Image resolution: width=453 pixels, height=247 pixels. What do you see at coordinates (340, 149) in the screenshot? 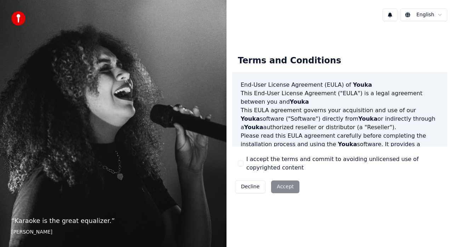
I see `p: Please read this EULA agreement carefully before completing the installation process and using th...` at bounding box center [340, 149].